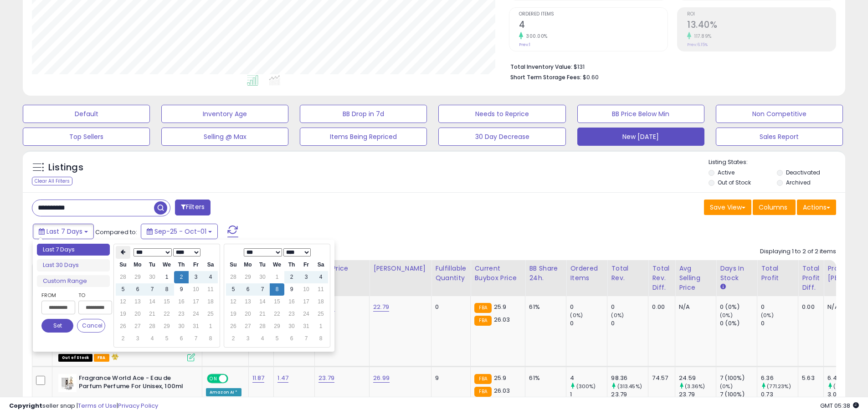  I want to click on i: hazardous material, so click(114, 357).